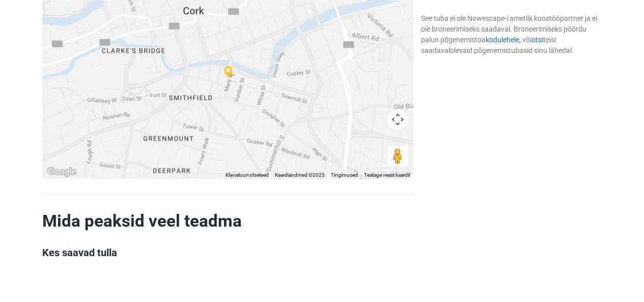 The width and height of the screenshot is (644, 302). What do you see at coordinates (227, 253) in the screenshot?
I see `h3: Kes saavad tulla` at bounding box center [227, 253].